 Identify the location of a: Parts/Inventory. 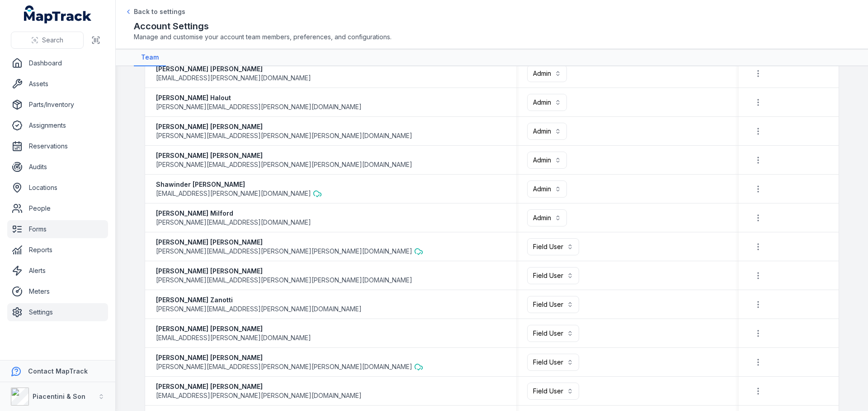
(57, 105).